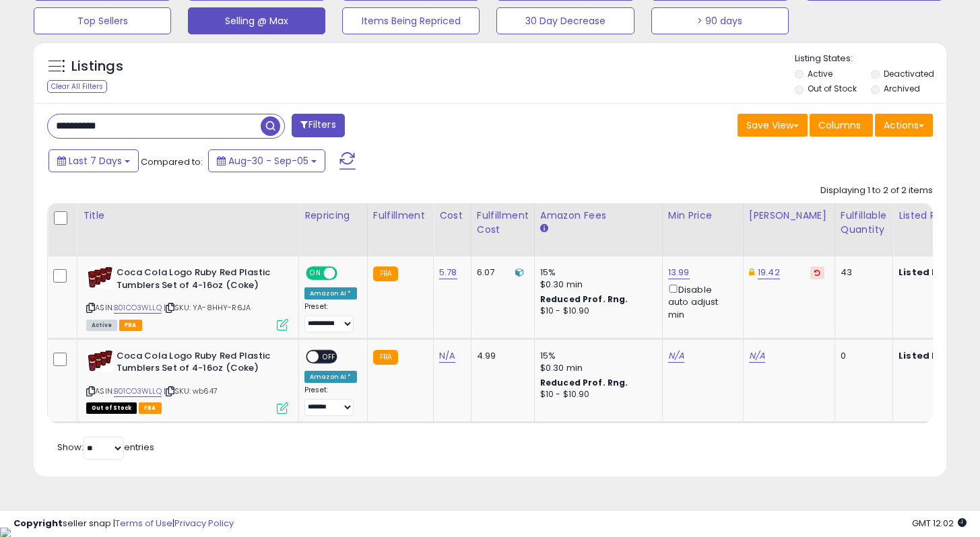 The width and height of the screenshot is (980, 537). What do you see at coordinates (106, 447) in the screenshot?
I see `span: Show: entries` at bounding box center [106, 447].